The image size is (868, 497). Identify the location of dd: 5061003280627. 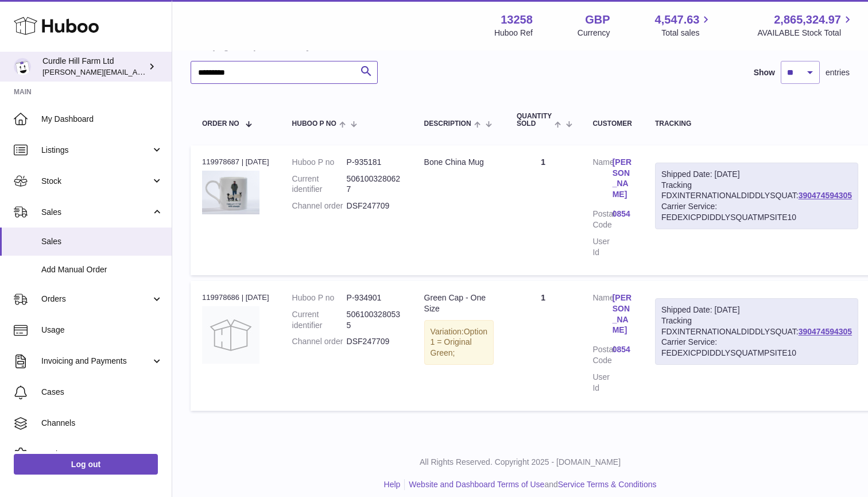
(374, 184).